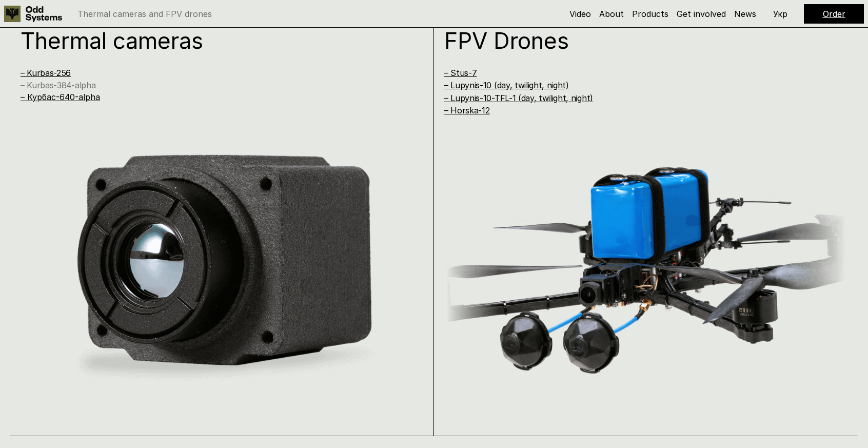 The image size is (868, 448). I want to click on a: – Kurbas-384-alpha, so click(58, 85).